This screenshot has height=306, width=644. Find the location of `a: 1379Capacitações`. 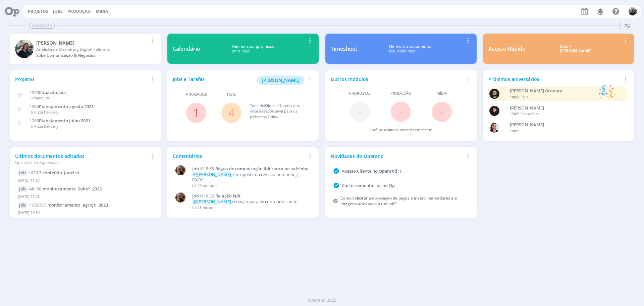

a: 1379Capacitações is located at coordinates (48, 92).